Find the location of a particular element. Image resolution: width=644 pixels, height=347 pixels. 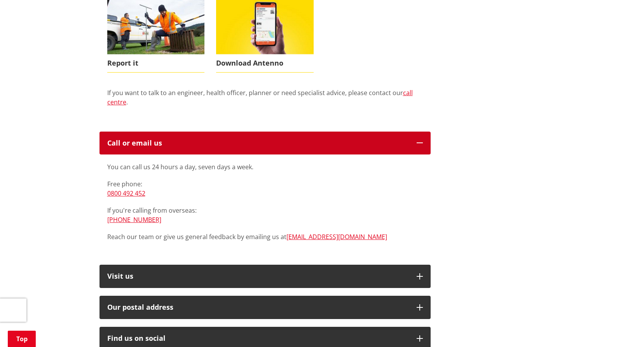

span: Report it is located at coordinates (156, 64).